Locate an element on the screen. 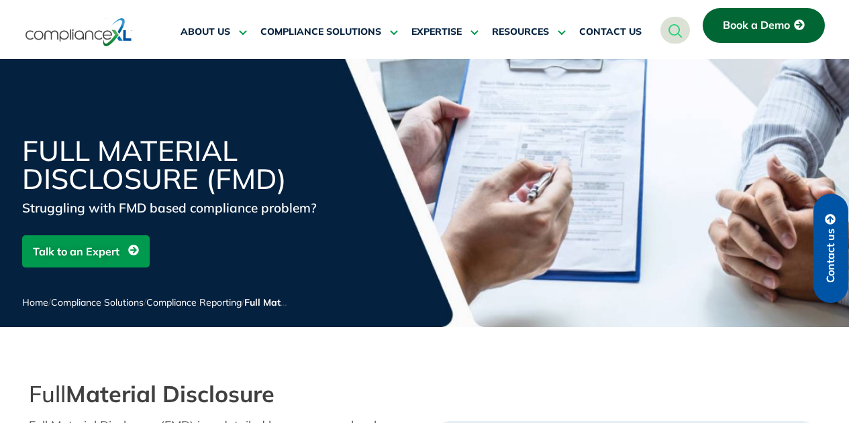  a: Book a Demo is located at coordinates (763, 25).